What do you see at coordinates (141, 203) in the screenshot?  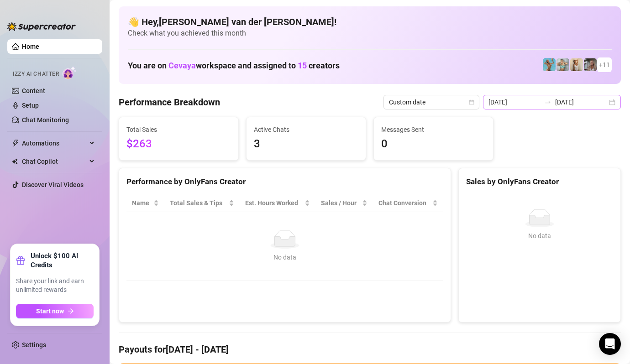 I see `span: Name` at bounding box center [141, 203].